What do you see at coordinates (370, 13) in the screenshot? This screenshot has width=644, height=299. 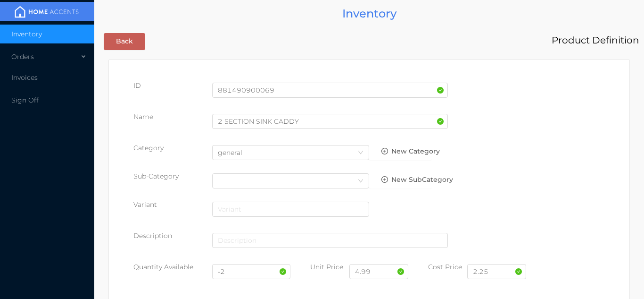 I see `div: Inventory` at bounding box center [370, 13].